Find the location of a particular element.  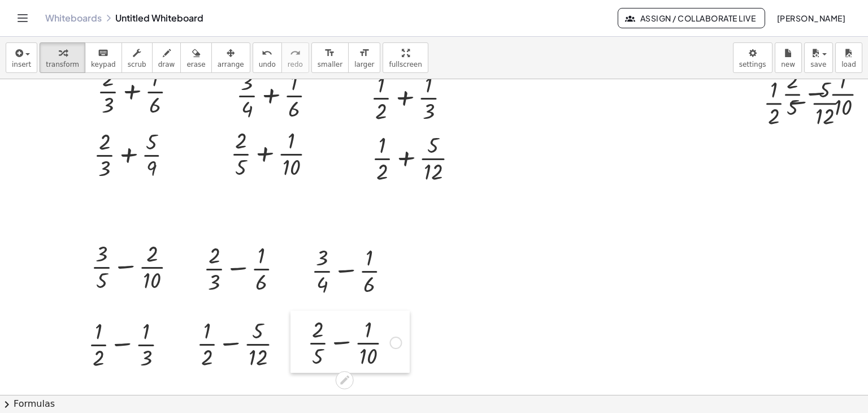

span: new is located at coordinates (788, 64).